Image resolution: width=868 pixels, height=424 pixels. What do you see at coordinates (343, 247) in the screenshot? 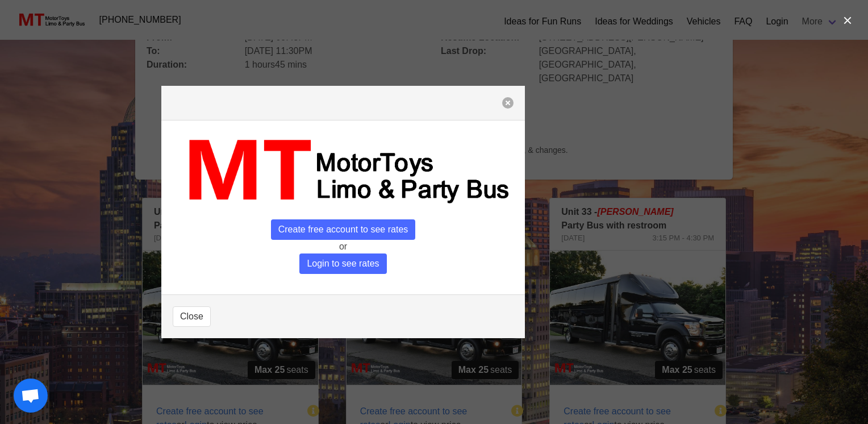
I see `p: or` at bounding box center [343, 247].